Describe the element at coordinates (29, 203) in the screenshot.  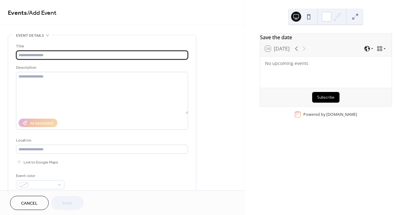
I see `button: Cancel` at that location.